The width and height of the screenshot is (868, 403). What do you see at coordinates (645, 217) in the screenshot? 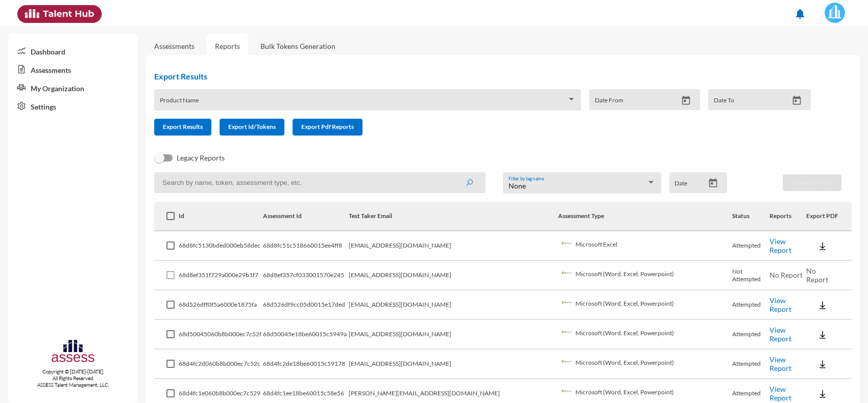
I see `th: Assessment Type` at bounding box center [645, 217].